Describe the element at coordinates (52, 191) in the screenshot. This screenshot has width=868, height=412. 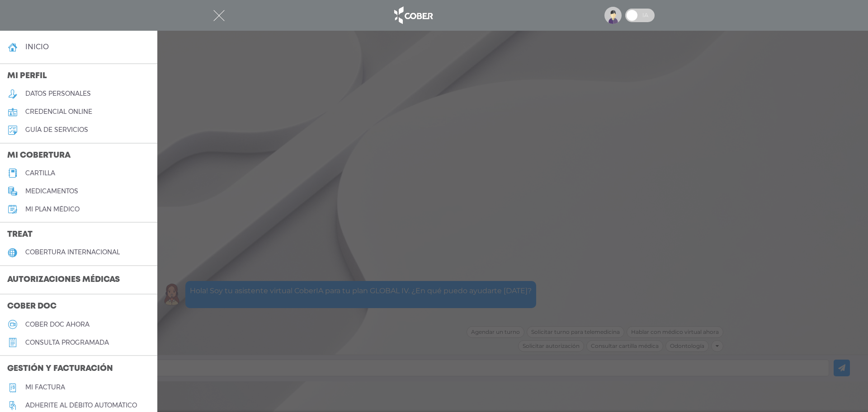
I see `h5: medicamentos` at that location.